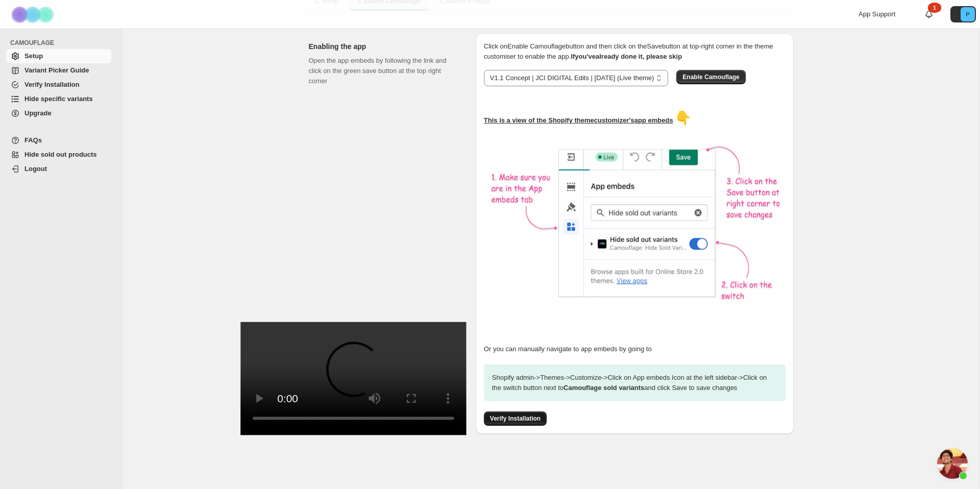  I want to click on a: Setup, so click(58, 57).